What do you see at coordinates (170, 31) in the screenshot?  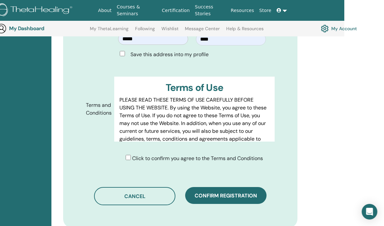 I see `a: Wishlist` at bounding box center [170, 31].